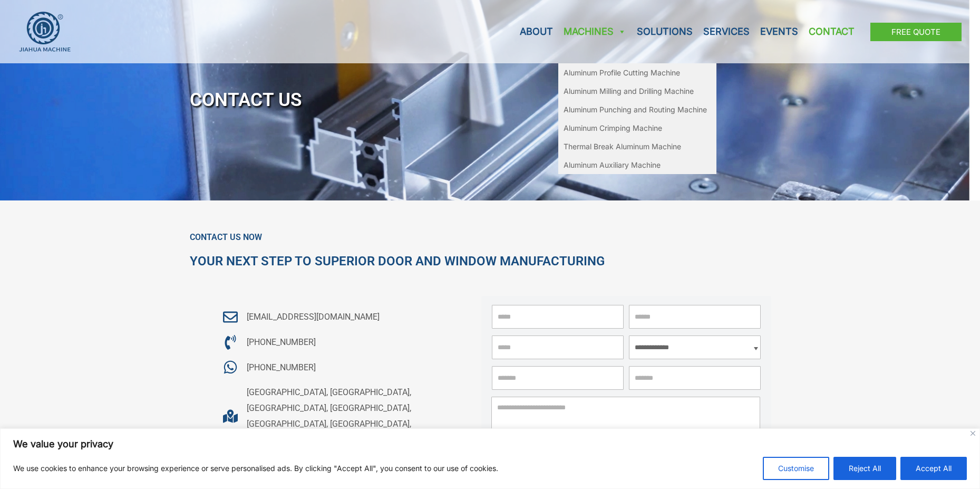 The image size is (980, 489). What do you see at coordinates (695, 378) in the screenshot?
I see `input: Country` at bounding box center [695, 378].